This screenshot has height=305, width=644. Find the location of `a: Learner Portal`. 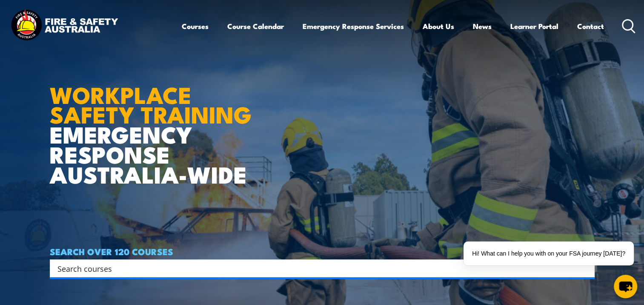

a: Learner Portal is located at coordinates (534, 26).